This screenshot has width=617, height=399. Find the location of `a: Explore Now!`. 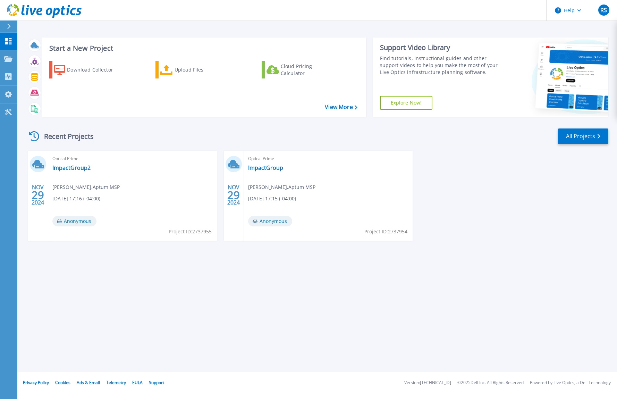

a: Explore Now! is located at coordinates (406, 103).